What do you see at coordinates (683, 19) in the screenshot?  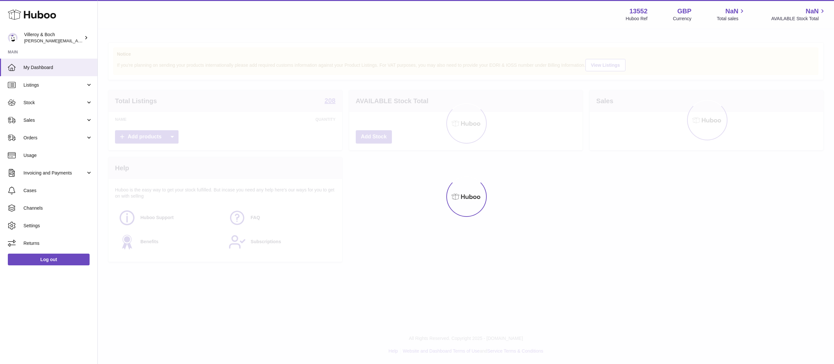 I see `div: Currency` at bounding box center [683, 19].